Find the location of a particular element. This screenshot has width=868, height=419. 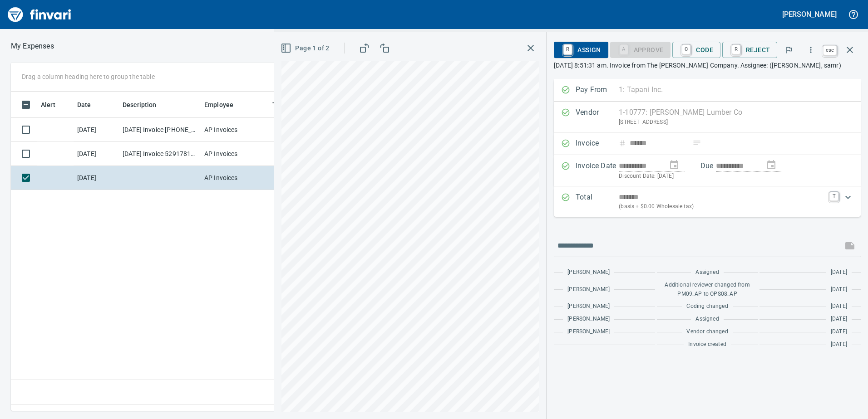

span: Additional reviewer changed from PM09_AP to OPS08_AP is located at coordinates (707, 290).